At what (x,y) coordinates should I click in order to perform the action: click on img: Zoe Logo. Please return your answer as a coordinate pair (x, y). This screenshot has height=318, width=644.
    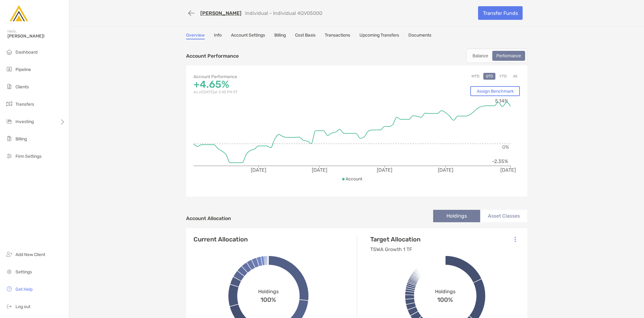
    Looking at the image, I should click on (18, 14).